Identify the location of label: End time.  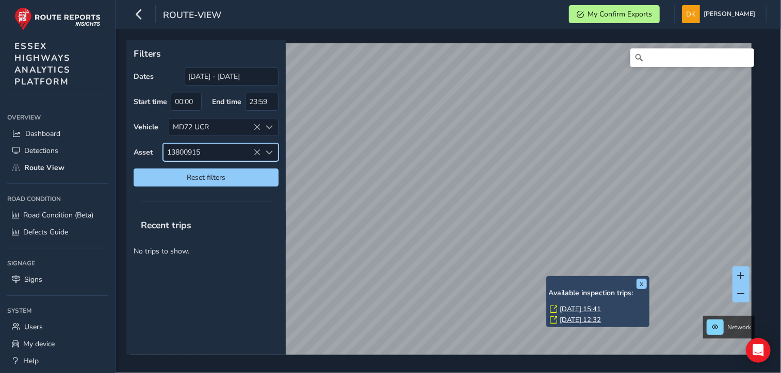
(226, 102).